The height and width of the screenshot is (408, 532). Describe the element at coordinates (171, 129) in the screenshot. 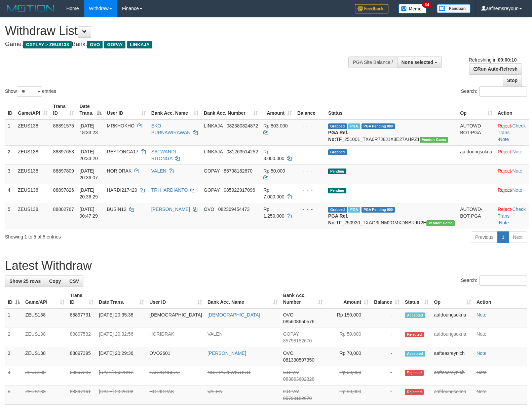

I see `a: EKO PURNAWIRAWAN` at that location.